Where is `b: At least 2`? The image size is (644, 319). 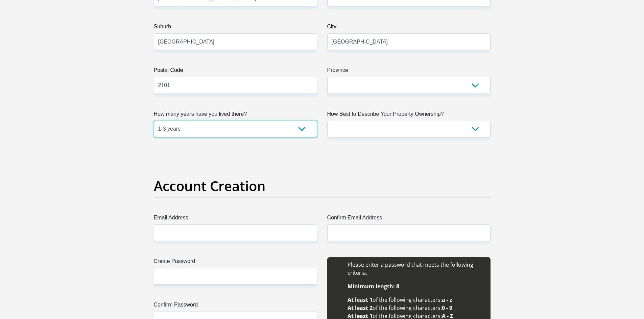
b: At least 2 is located at coordinates (360, 308).